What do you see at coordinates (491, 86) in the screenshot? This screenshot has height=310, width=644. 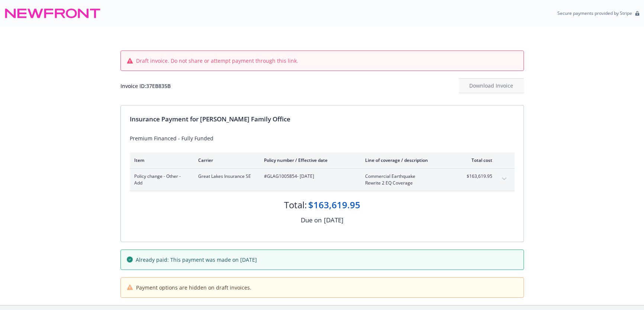 I see `div: Download Invoice` at bounding box center [491, 86].